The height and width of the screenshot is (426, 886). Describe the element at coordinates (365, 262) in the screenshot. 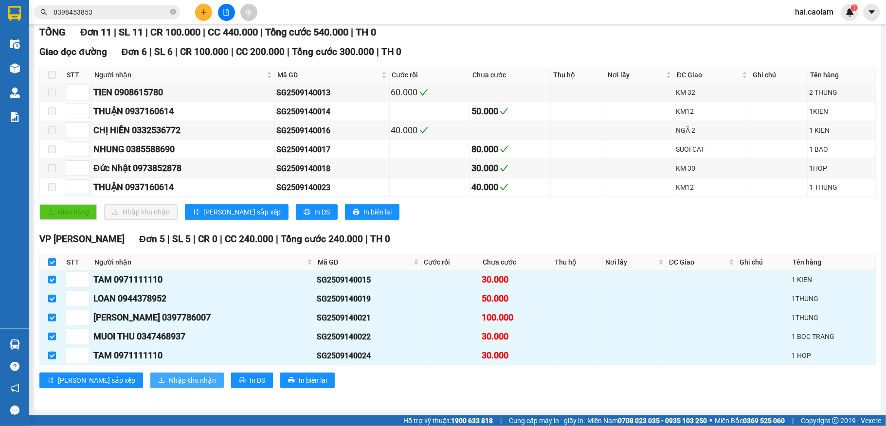

I see `span: Mã GD` at that location.